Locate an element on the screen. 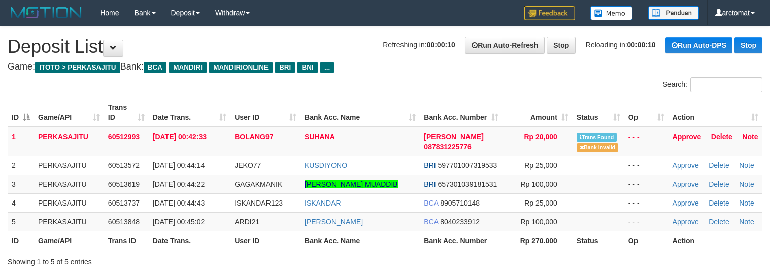  span: MANDIRI is located at coordinates (188, 67).